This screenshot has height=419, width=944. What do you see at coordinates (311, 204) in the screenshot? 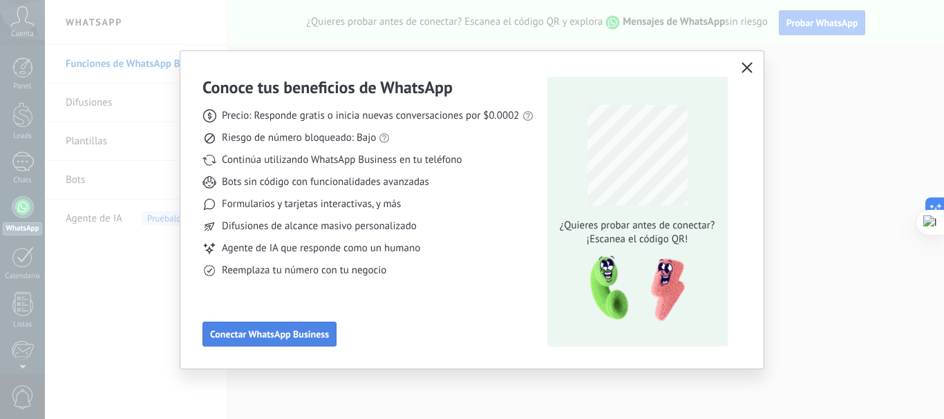
I see `span: Formularios y tarjetas interactivas, y más` at bounding box center [311, 204].